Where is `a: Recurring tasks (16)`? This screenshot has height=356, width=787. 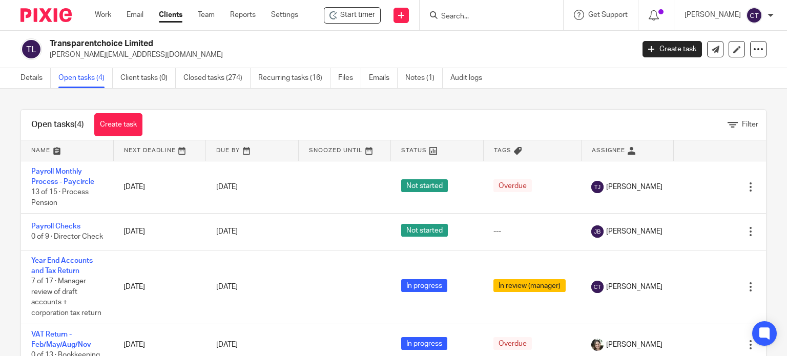
a: Recurring tasks (16) is located at coordinates (294, 78).